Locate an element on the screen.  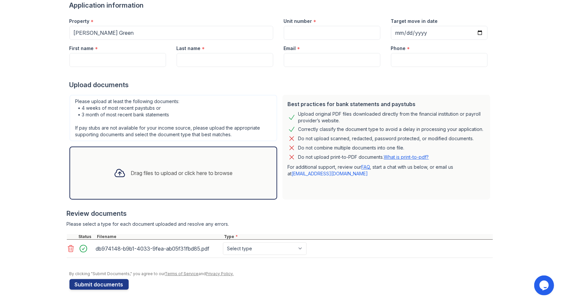
label: Unit number is located at coordinates (298, 21).